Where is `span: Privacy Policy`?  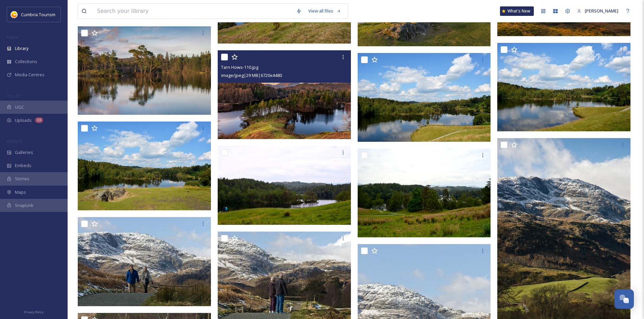 span: Privacy Policy is located at coordinates (34, 312).